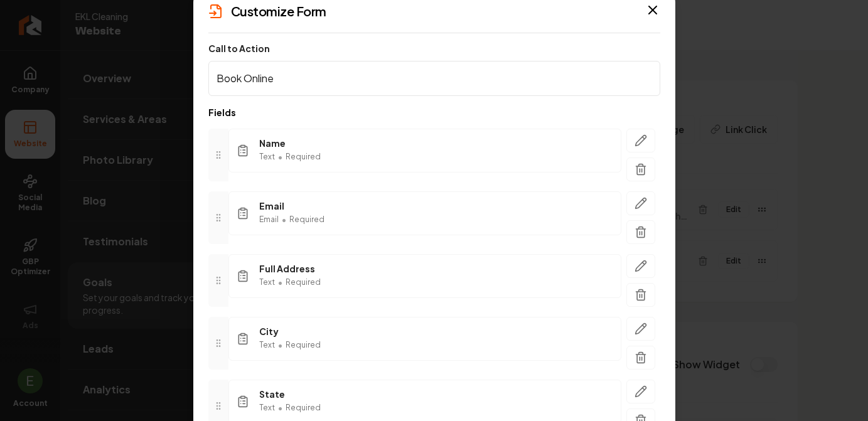  I want to click on p: Fields, so click(434, 112).